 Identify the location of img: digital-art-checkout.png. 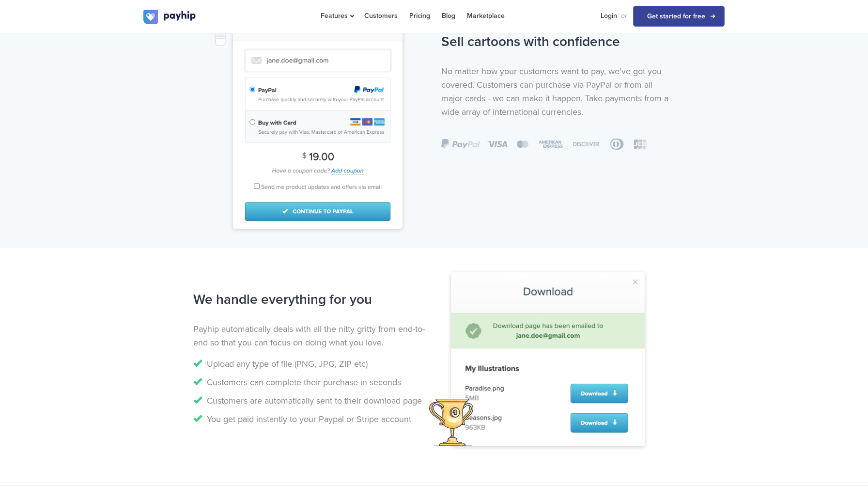
(318, 117).